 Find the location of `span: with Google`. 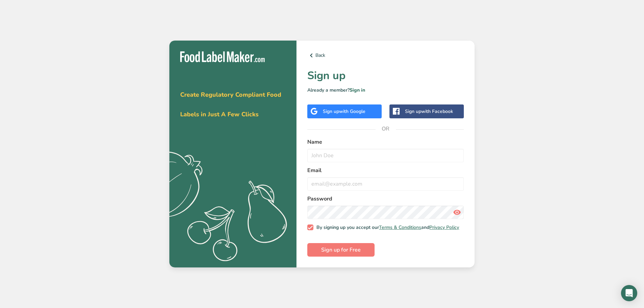

span: with Google is located at coordinates (352, 111).